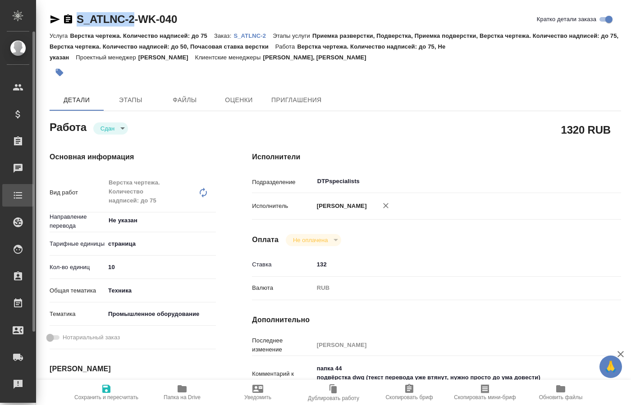  Describe the element at coordinates (560, 398) in the screenshot. I see `span: Обновить файлы` at that location.